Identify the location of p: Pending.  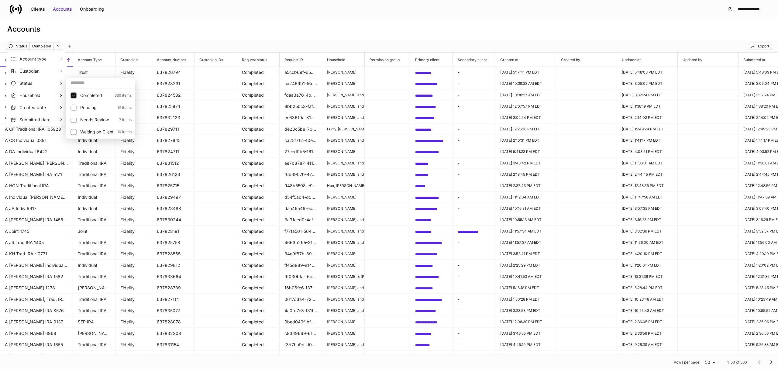
(97, 108).